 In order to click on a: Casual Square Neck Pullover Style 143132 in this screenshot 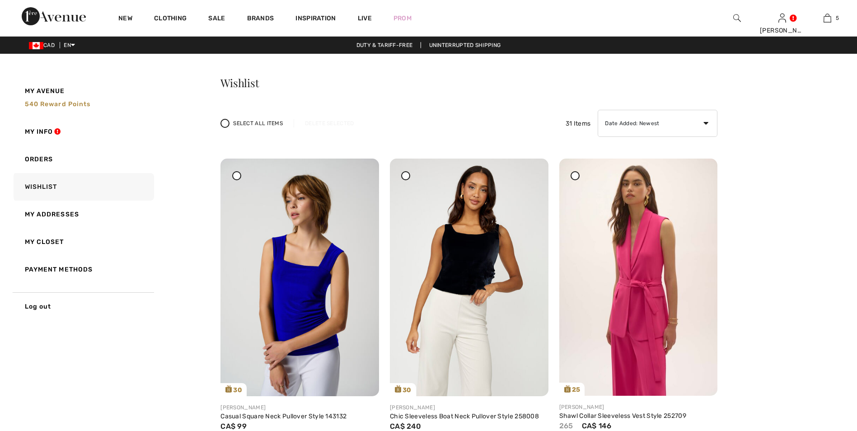, I will do `click(283, 416)`.